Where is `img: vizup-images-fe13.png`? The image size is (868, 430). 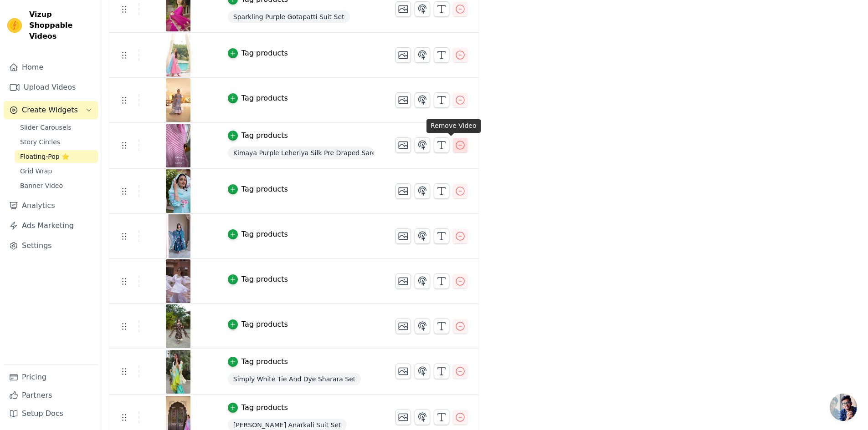 img: vizup-images-fe13.png is located at coordinates (178, 327).